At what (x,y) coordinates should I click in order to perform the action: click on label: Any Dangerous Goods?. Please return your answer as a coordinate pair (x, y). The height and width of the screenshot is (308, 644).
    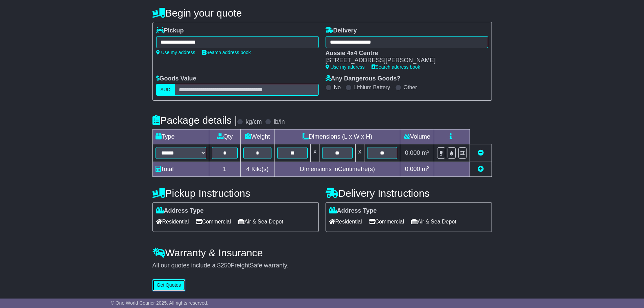
    Looking at the image, I should click on (363, 79).